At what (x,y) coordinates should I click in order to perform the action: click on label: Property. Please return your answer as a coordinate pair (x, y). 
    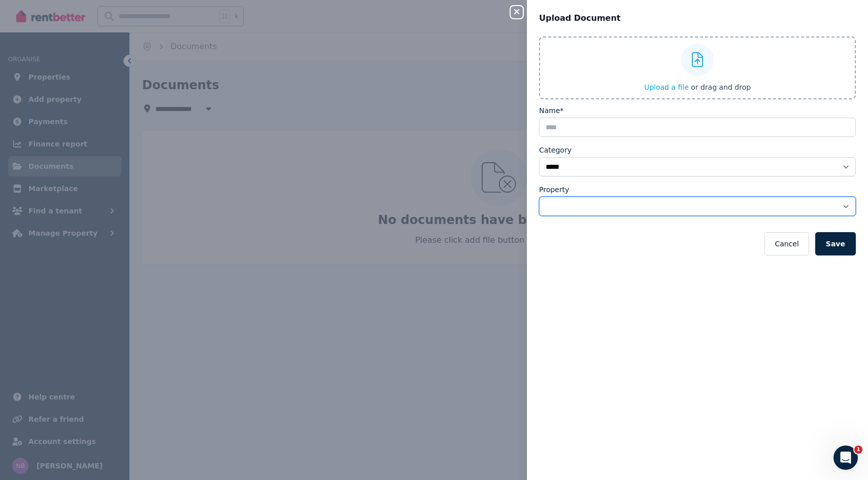
    Looking at the image, I should click on (554, 190).